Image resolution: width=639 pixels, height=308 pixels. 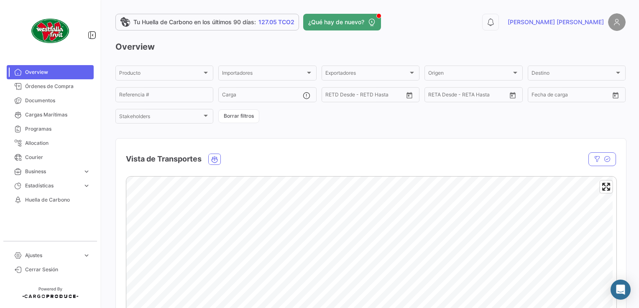 What do you see at coordinates (366, 74) in the screenshot?
I see `span: Exportadores` at bounding box center [366, 74].